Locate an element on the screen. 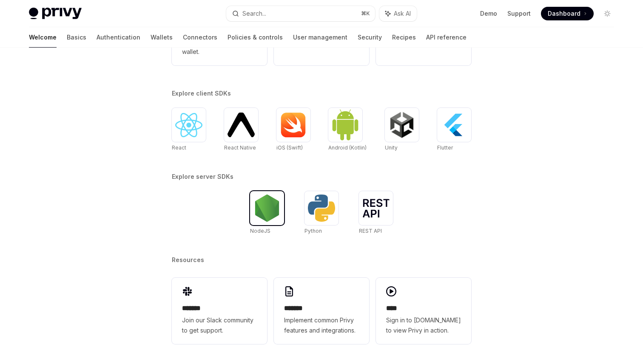 Image resolution: width=643 pixels, height=364 pixels. span: Join our Slack community to get support. is located at coordinates (220, 325).